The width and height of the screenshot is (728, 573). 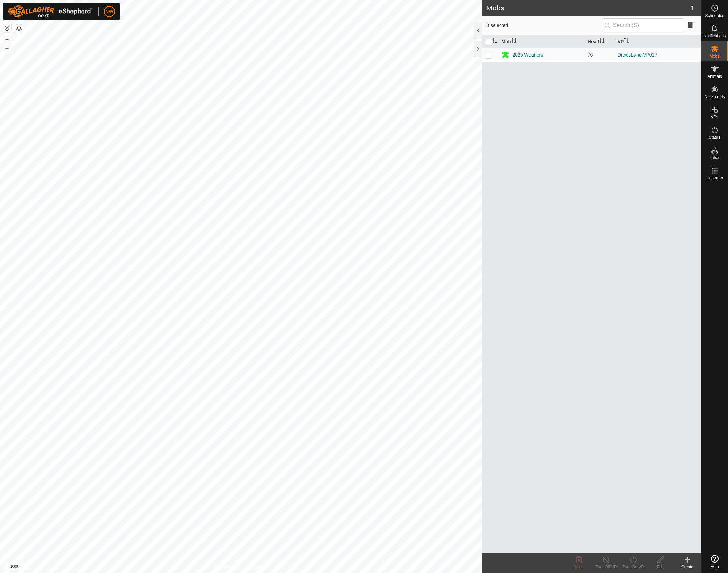 What do you see at coordinates (660, 567) in the screenshot?
I see `div: Edit` at bounding box center [660, 567].